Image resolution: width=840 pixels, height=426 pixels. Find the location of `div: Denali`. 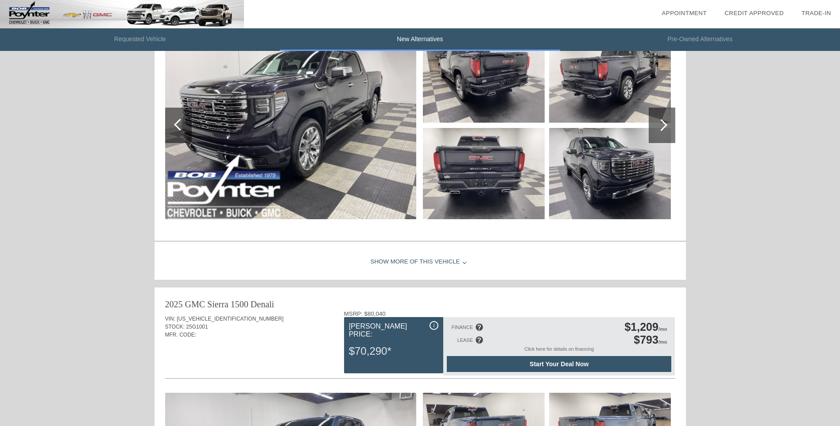

div: Denali is located at coordinates (262, 304).